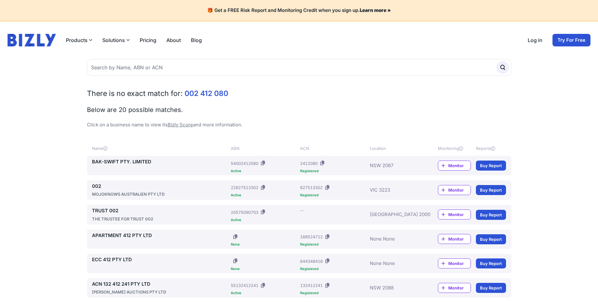 This screenshot has width=598, height=302. Describe the element at coordinates (454, 148) in the screenshot. I see `div: Monitoring` at that location.